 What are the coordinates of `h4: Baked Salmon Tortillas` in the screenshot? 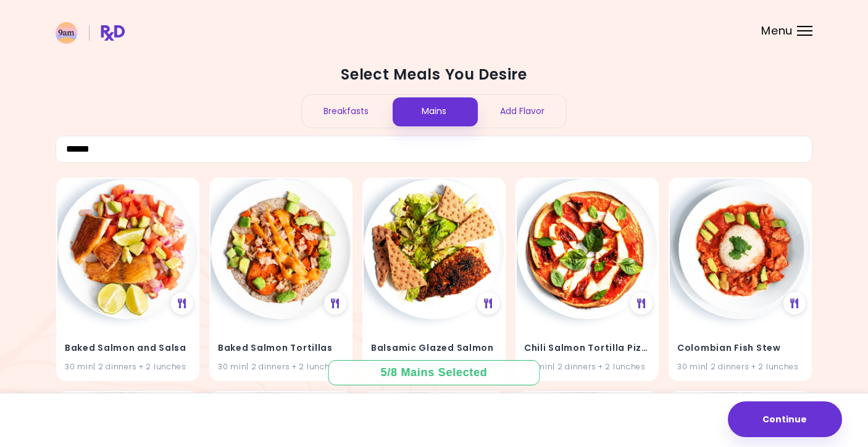 It's located at (281, 349).